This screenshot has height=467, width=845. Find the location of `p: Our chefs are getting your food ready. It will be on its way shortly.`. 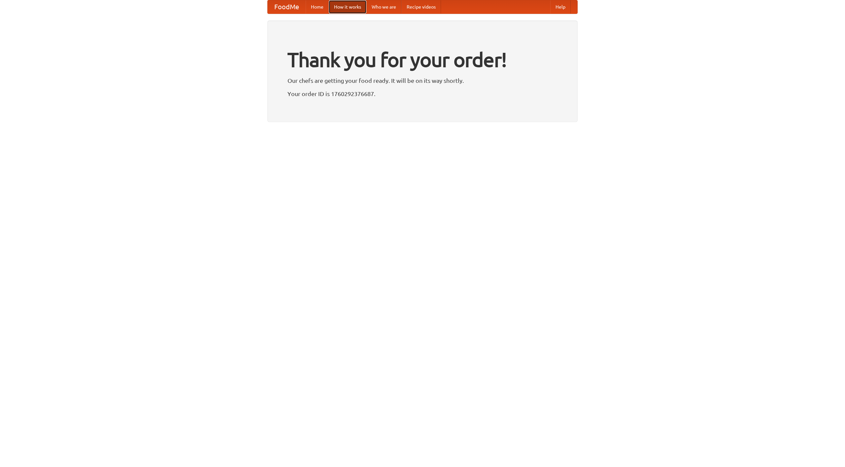

p: Our chefs are getting your food ready. It will be on its way shortly. is located at coordinates (422, 81).